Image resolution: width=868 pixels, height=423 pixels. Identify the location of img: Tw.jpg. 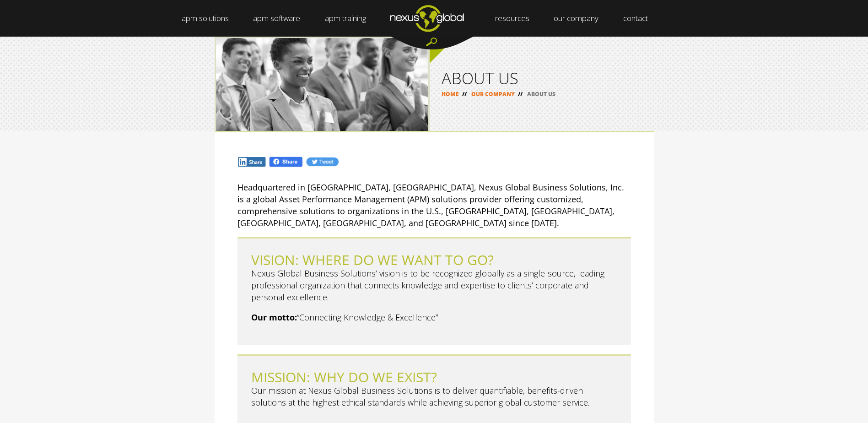
(322, 162).